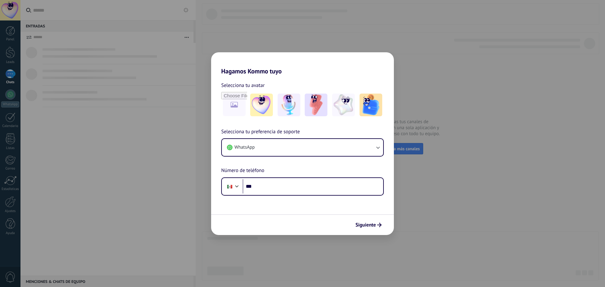 The width and height of the screenshot is (605, 287). Describe the element at coordinates (303, 64) in the screenshot. I see `h2: Hagamos Kommo tuyo` at that location.